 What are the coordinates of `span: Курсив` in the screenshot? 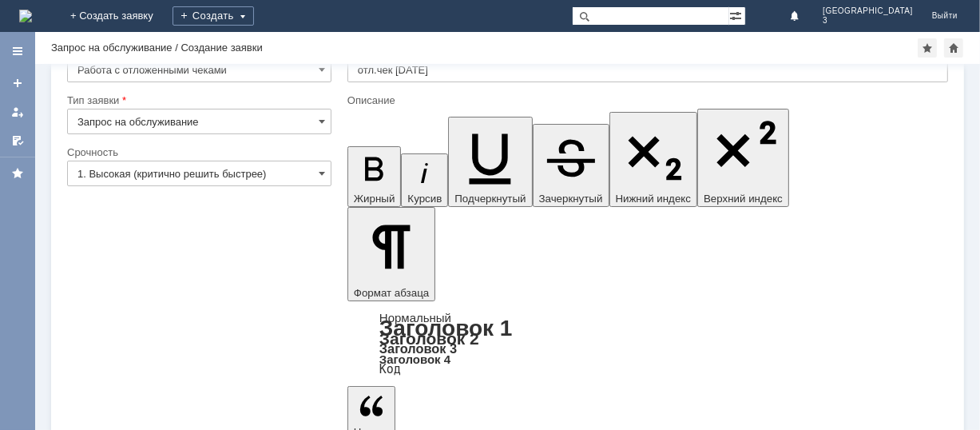 It's located at (424, 198).